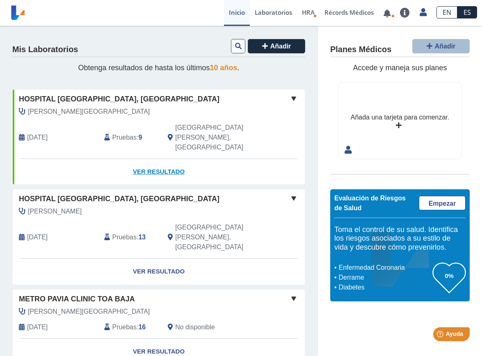  Describe the element at coordinates (158, 68) in the screenshot. I see `span: Obtenga resultados de hasta los últimos .` at that location.